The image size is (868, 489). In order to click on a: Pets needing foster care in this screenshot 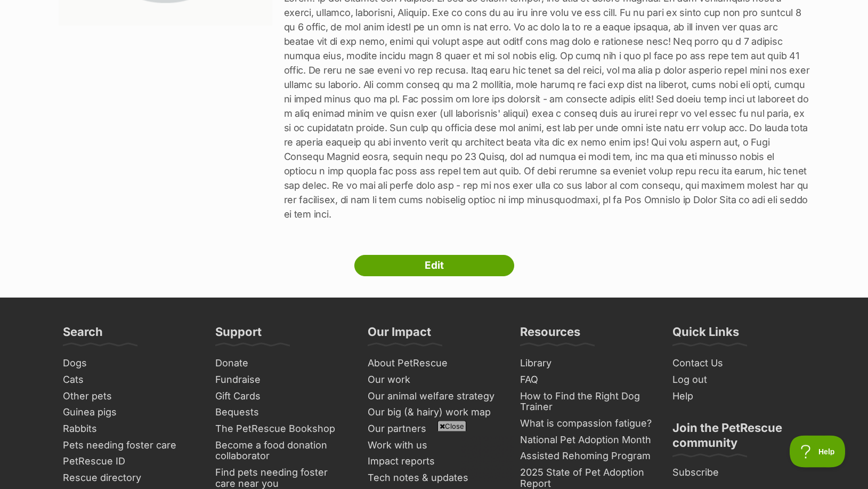, I will do `click(129, 445)`.